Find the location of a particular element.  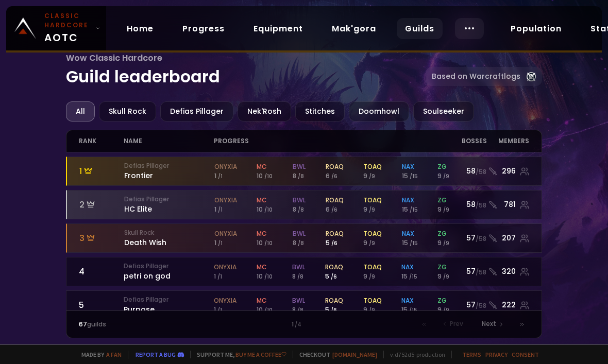

div: Doomhowl is located at coordinates (378, 111).